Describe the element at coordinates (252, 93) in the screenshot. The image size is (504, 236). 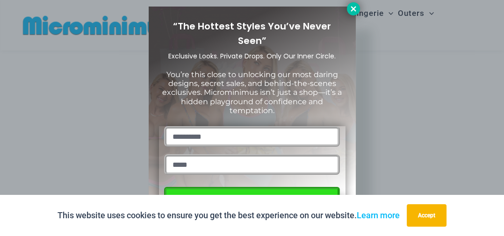
I see `span: You’re this close to unlocking our most daring designs, secret sales, and behind-the-scenes exclu...` at that location.